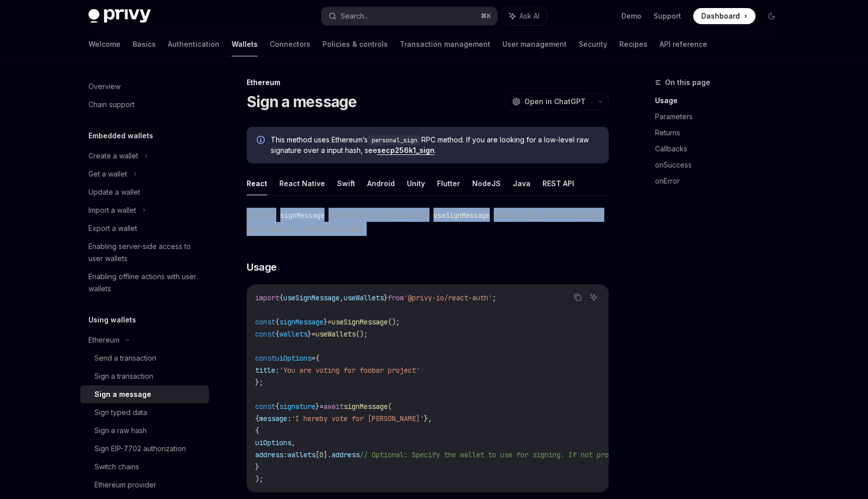 This screenshot has width=868, height=499. Describe the element at coordinates (194, 44) in the screenshot. I see `a: Authentication` at that location.